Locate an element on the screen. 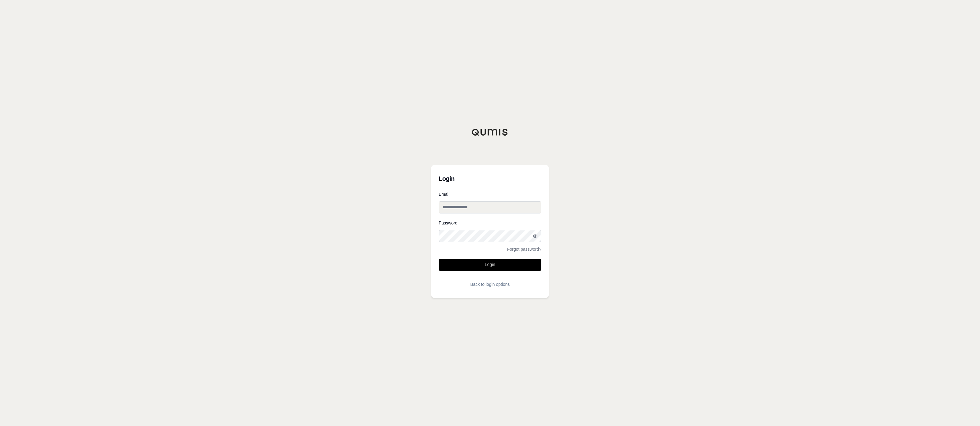 The height and width of the screenshot is (426, 980). button: Back to login options is located at coordinates (490, 284).